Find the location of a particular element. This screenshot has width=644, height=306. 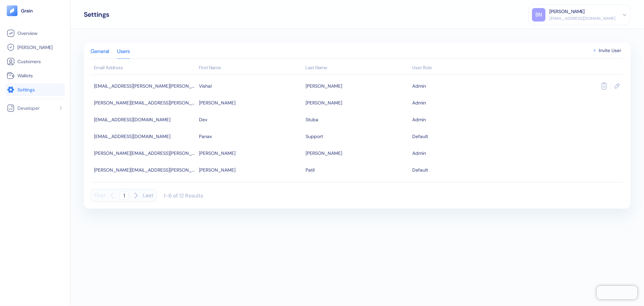

span: Developer is located at coordinates (28, 108).